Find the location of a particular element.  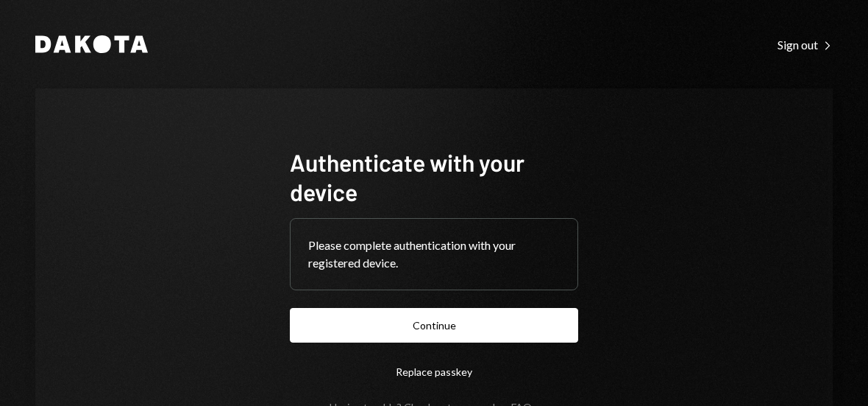

button: Replace passkey is located at coordinates (434, 371).